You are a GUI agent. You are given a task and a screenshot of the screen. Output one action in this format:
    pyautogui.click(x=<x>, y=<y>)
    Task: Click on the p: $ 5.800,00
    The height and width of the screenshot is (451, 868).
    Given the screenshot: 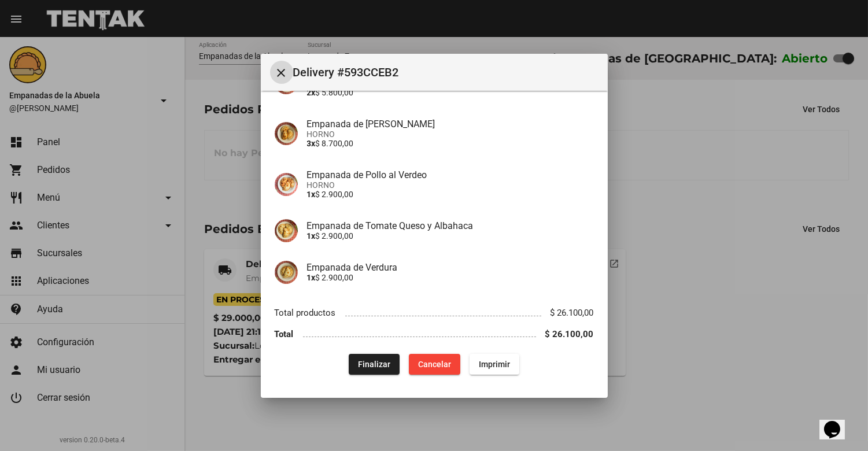 What is the action you would take?
    pyautogui.click(x=450, y=93)
    